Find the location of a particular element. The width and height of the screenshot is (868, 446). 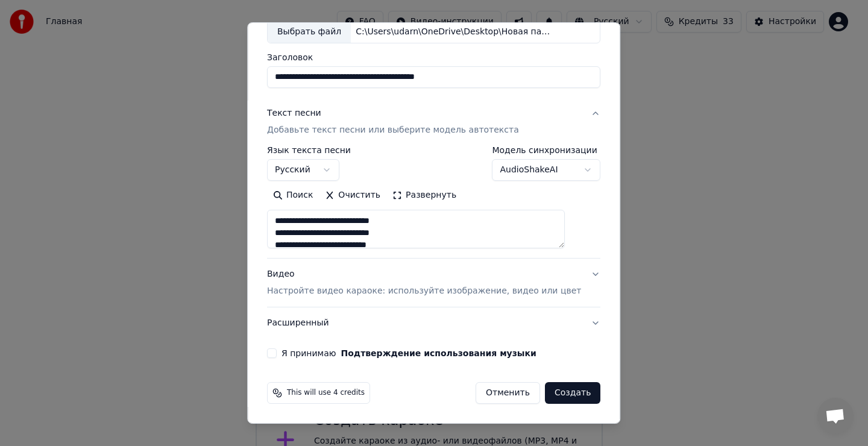

label: Язык текста песни is located at coordinates (309, 150).